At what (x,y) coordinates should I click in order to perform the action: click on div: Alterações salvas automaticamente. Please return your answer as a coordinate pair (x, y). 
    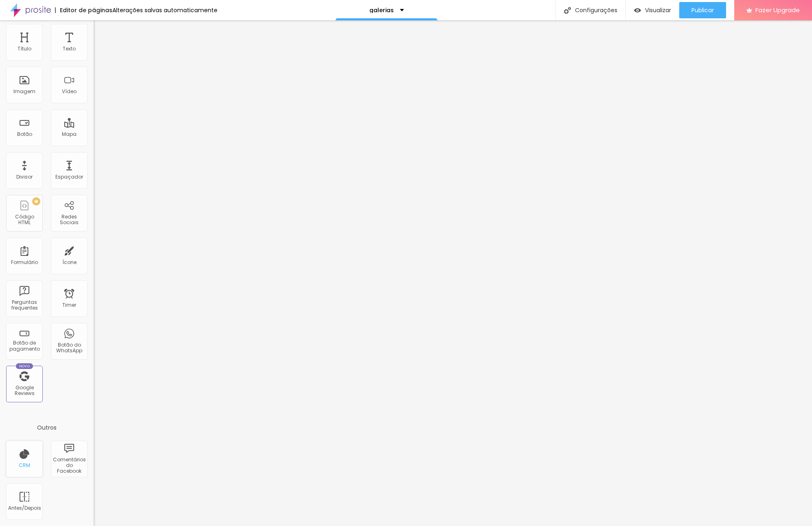
    Looking at the image, I should click on (165, 10).